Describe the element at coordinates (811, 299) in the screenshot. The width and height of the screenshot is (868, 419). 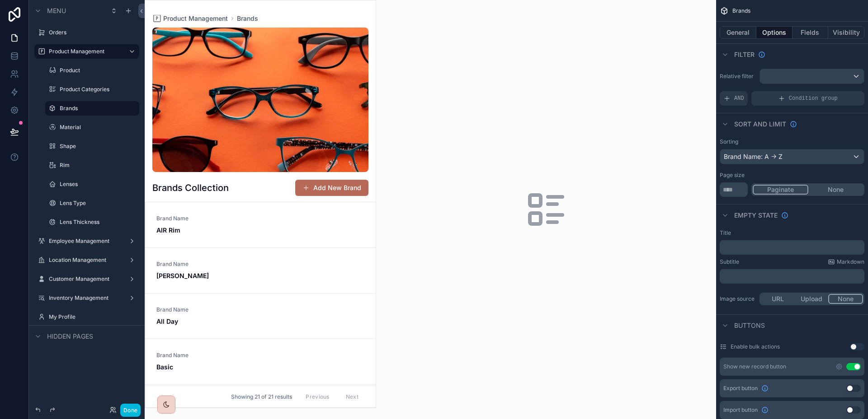
I see `button: Upload` at that location.